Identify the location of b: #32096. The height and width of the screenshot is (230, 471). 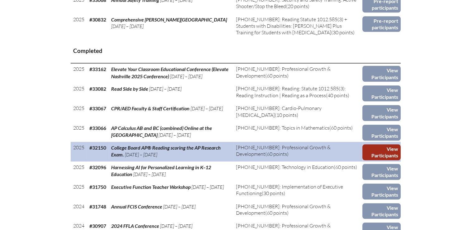
(98, 167).